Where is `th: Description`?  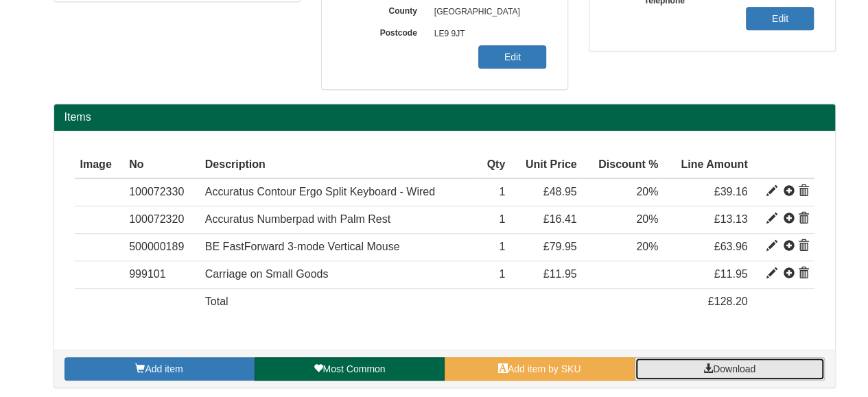 th: Description is located at coordinates (338, 165).